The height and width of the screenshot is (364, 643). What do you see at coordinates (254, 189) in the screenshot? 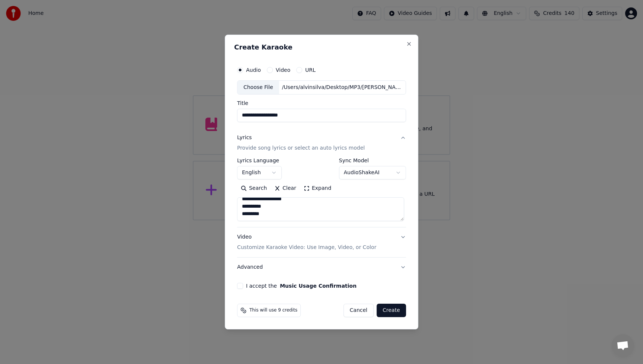
I see `button: Search` at bounding box center [254, 189].